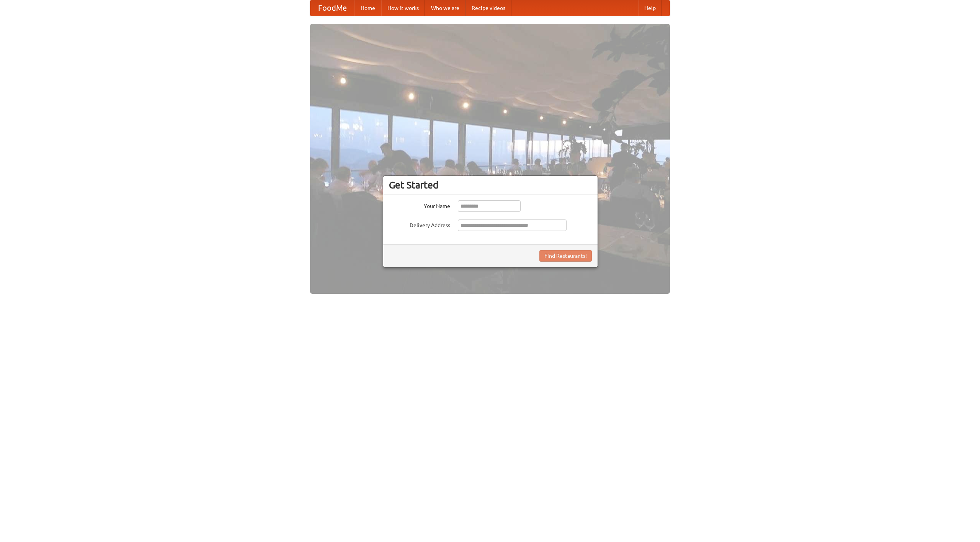 The height and width of the screenshot is (542, 980). I want to click on button: Find Restaurants!, so click(565, 256).